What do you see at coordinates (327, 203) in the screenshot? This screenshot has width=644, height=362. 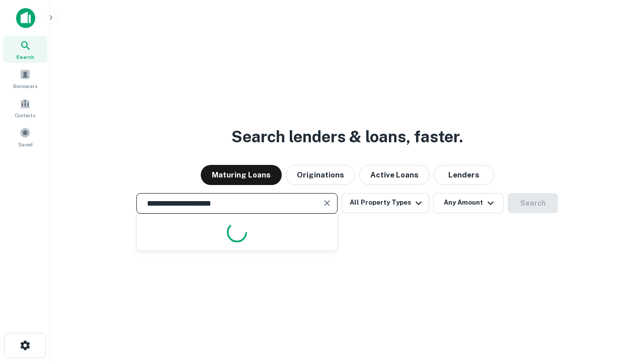 I see `button: Clear` at bounding box center [327, 203].